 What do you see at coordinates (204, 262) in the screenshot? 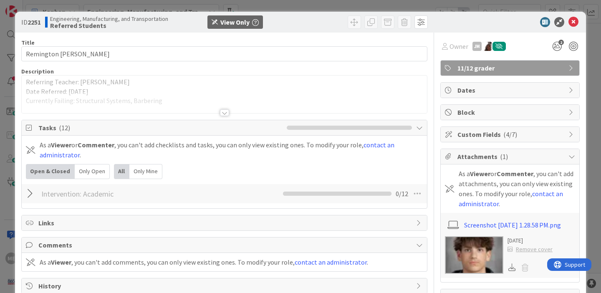
I see `div: As a , you can't add comments, you can only view existing ones. To modify your role, .` at bounding box center [204, 262].